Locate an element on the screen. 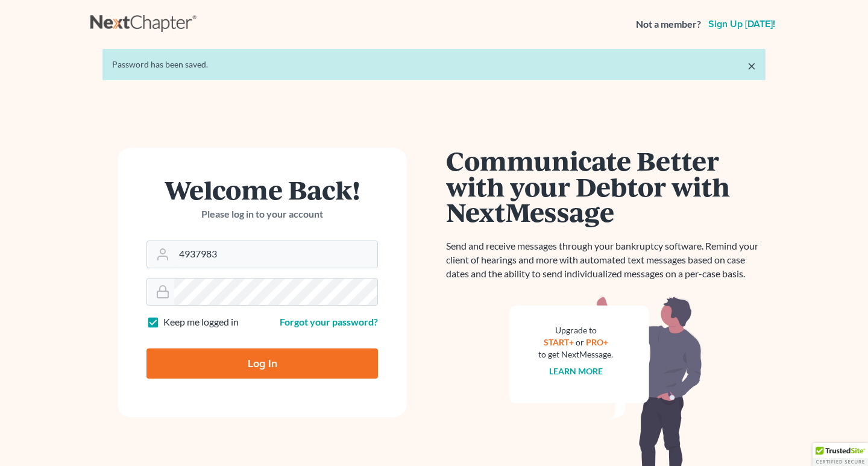  p: Send and receive messages through your bankruptcy software. Remind your client of hearings and mo... is located at coordinates (606, 260).